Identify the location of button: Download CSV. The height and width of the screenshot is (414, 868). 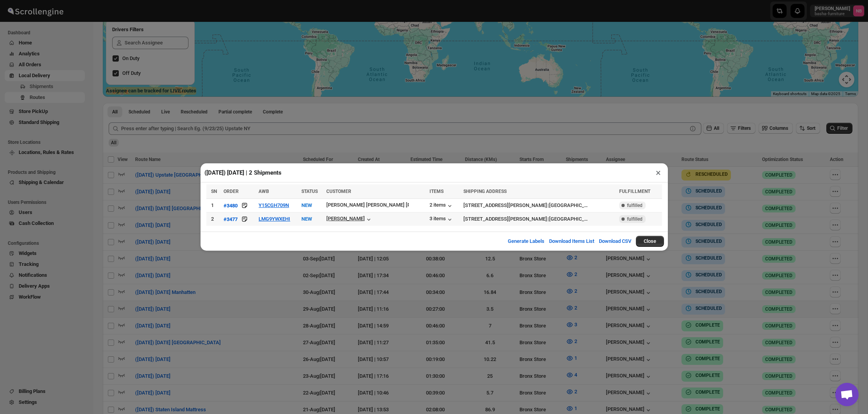
(614, 241).